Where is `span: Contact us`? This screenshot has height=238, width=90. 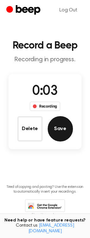 span: Contact us is located at coordinates (45, 228).